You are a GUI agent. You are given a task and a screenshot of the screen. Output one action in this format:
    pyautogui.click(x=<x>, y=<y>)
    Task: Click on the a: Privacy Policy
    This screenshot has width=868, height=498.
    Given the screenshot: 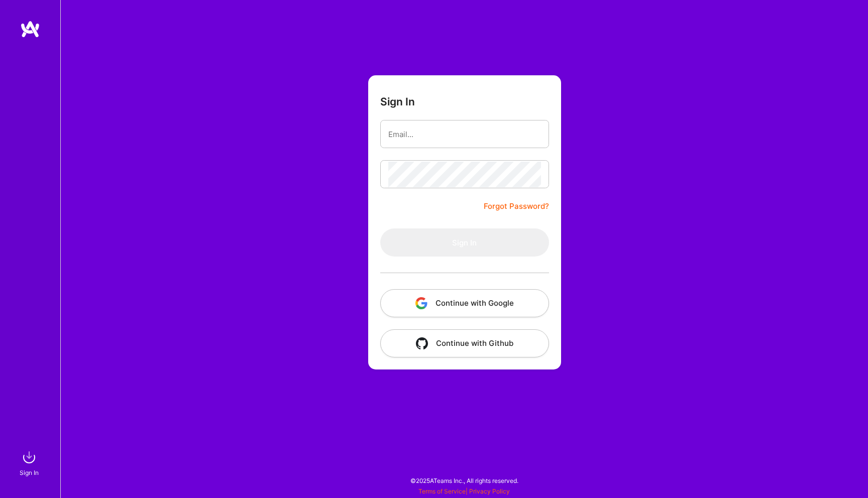 What is the action you would take?
    pyautogui.click(x=490, y=491)
    